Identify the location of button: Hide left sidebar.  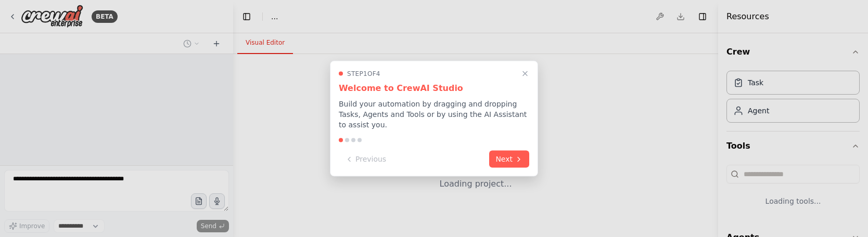
(247, 17).